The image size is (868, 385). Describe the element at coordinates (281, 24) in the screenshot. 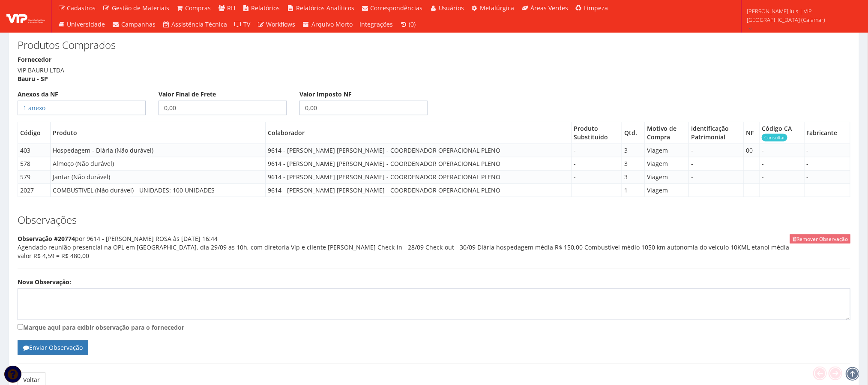

I see `span: Workflows` at that location.